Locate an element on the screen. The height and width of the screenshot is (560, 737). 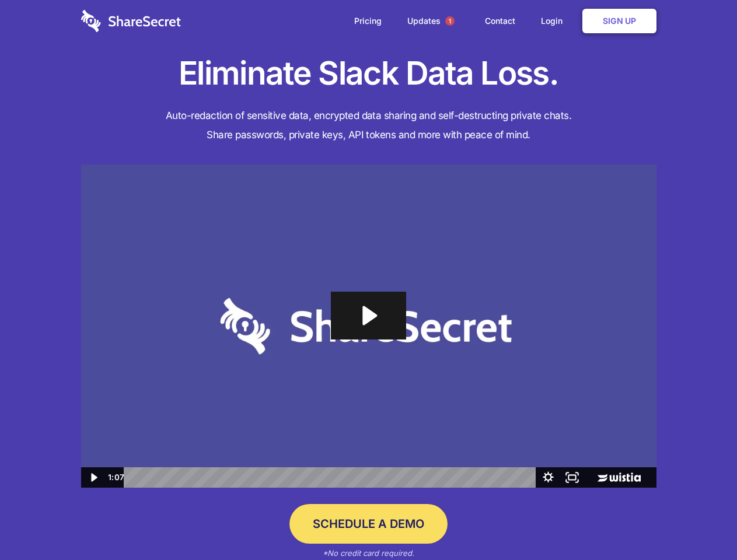
a: Schedule a Demo is located at coordinates (368, 523).